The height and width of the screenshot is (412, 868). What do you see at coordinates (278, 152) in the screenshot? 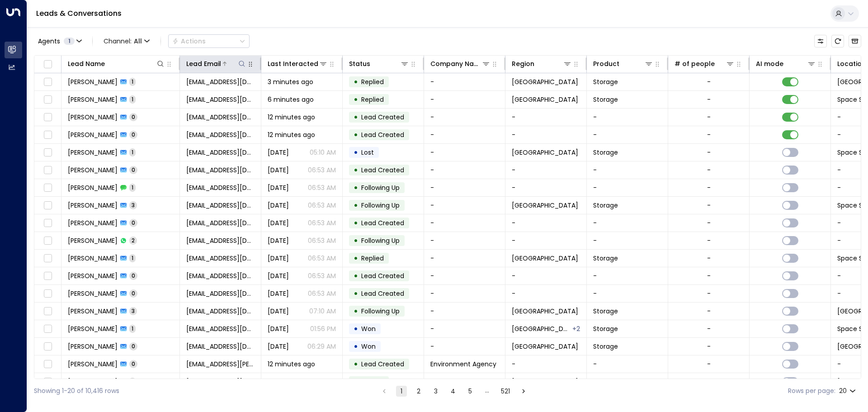
I see `span: Aug 31, 2025` at bounding box center [278, 152].